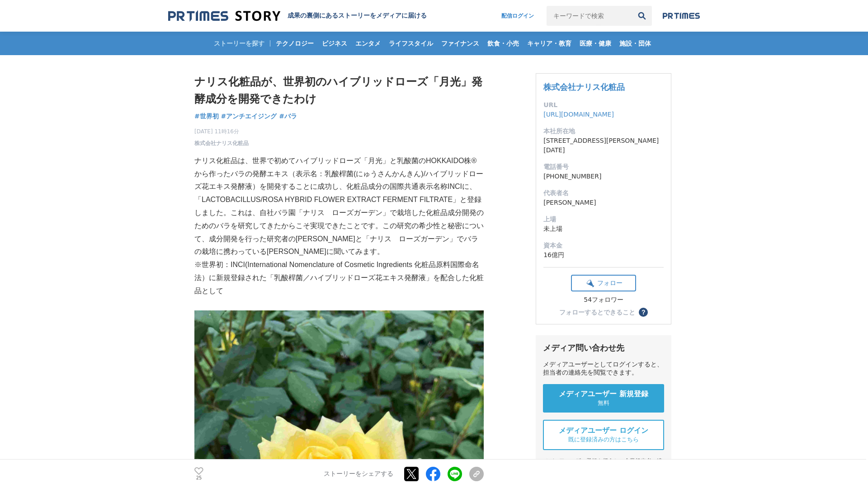 The image size is (868, 488). What do you see at coordinates (635, 43) in the screenshot?
I see `span: 施設・団体` at bounding box center [635, 43].